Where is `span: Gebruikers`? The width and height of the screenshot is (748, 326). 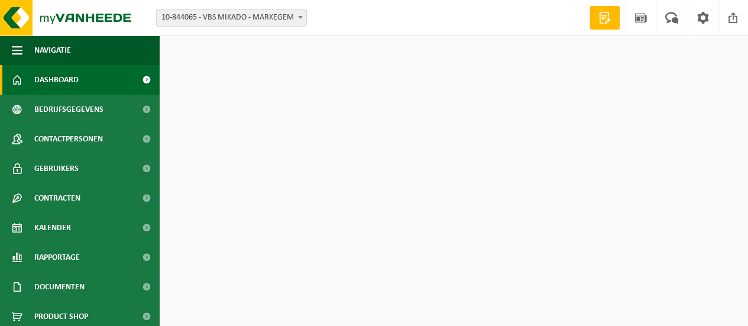
span: Gebruikers is located at coordinates (56, 169).